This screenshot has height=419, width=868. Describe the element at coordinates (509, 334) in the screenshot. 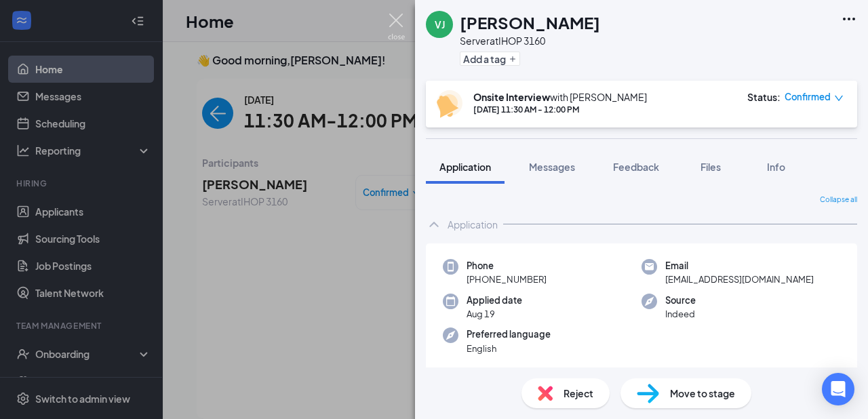

I see `span: Preferred language` at that location.